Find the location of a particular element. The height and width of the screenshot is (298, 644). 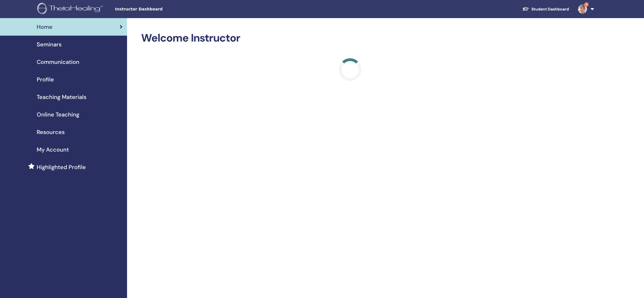

span: Instructor Dashboard is located at coordinates (157, 9).